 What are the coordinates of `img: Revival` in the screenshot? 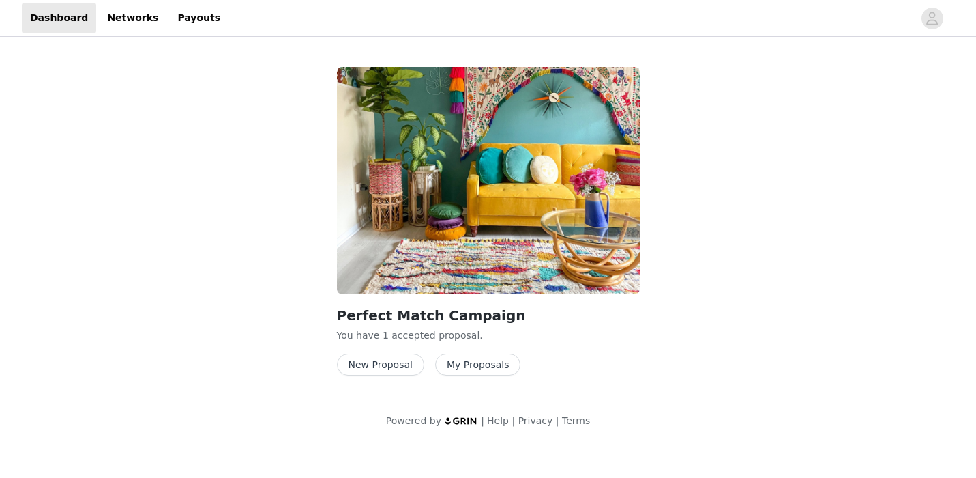 It's located at (488, 180).